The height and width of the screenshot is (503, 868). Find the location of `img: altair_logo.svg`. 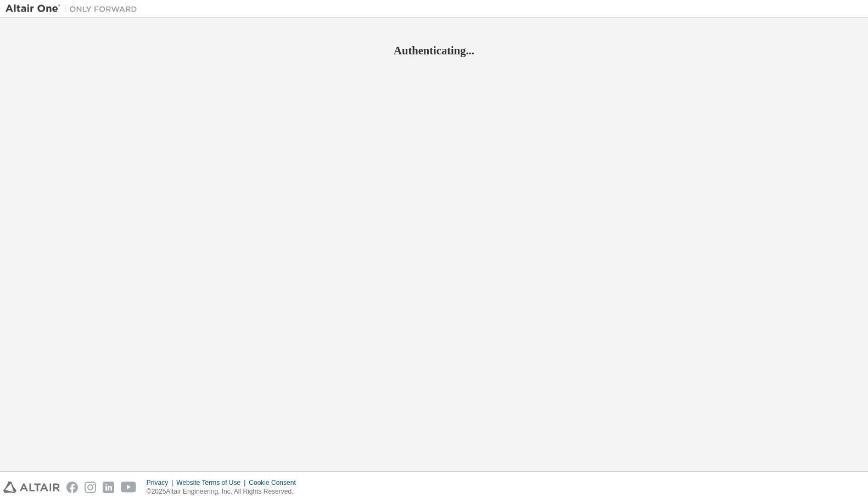

img: altair_logo.svg is located at coordinates (31, 487).